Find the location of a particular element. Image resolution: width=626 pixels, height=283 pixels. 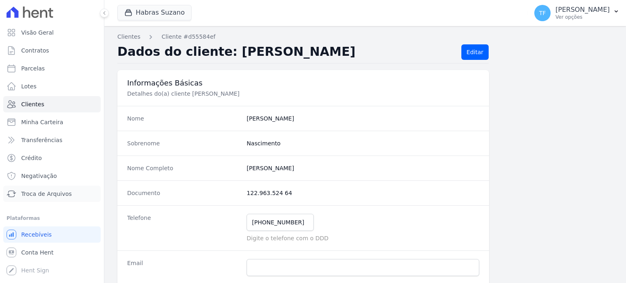

a: Minha Carteira is located at coordinates (52, 122).